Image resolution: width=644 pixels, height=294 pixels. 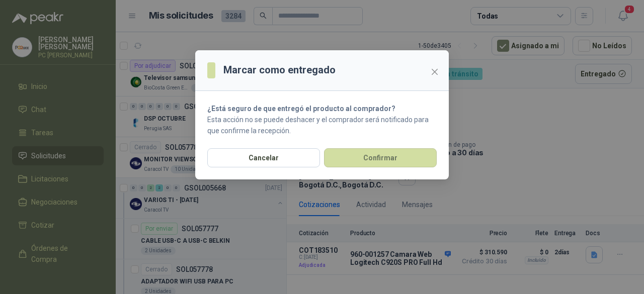 What do you see at coordinates (435, 72) in the screenshot?
I see `button: Close` at bounding box center [435, 72].